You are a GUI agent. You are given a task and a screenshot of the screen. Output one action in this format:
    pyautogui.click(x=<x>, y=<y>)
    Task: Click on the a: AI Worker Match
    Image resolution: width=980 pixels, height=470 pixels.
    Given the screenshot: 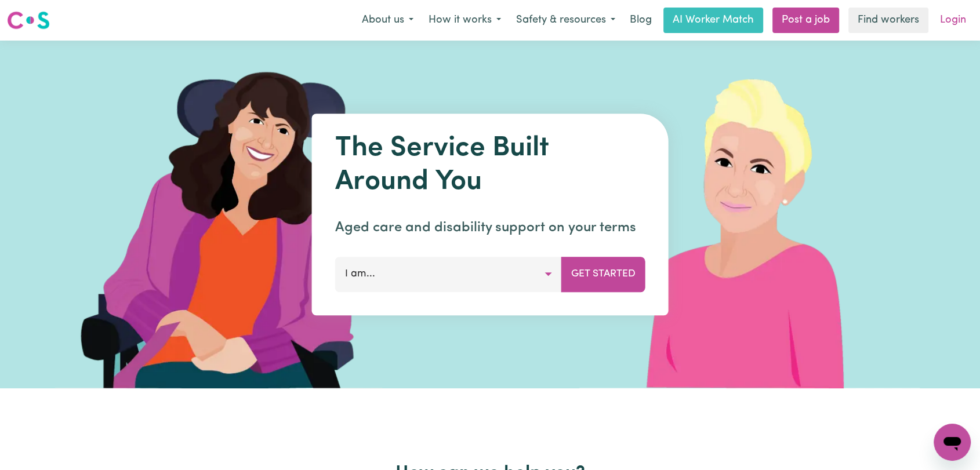 What is the action you would take?
    pyautogui.click(x=713, y=20)
    